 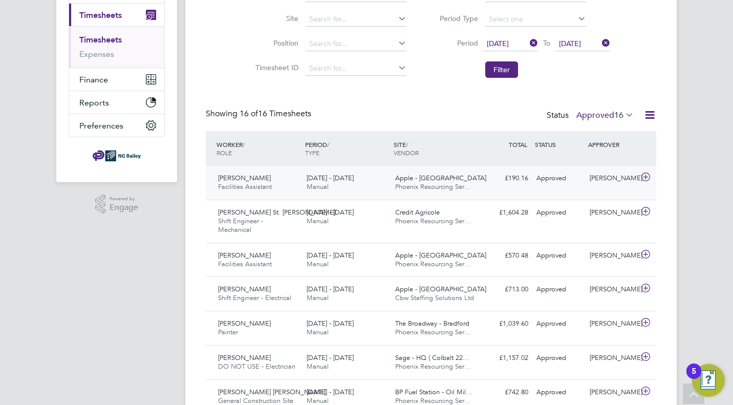 I want to click on span: Painter, so click(x=228, y=332).